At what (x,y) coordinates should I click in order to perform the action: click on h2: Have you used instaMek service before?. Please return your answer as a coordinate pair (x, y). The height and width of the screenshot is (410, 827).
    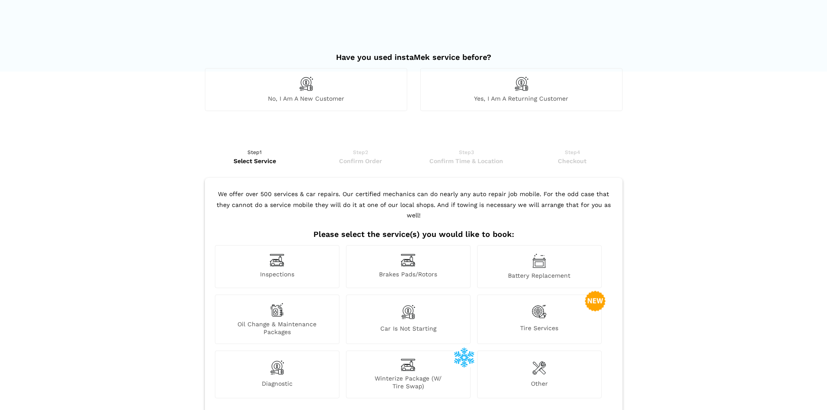
    Looking at the image, I should click on (414, 53).